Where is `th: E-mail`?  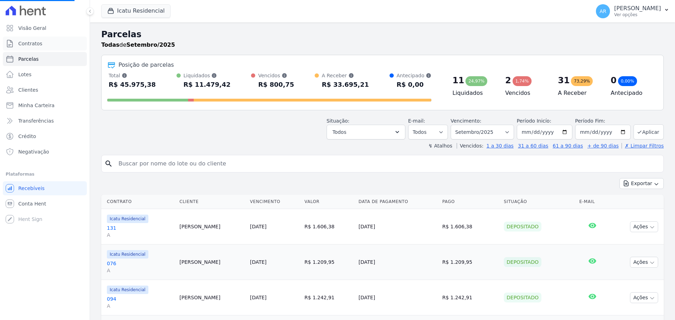 th: E-mail is located at coordinates (592, 202).